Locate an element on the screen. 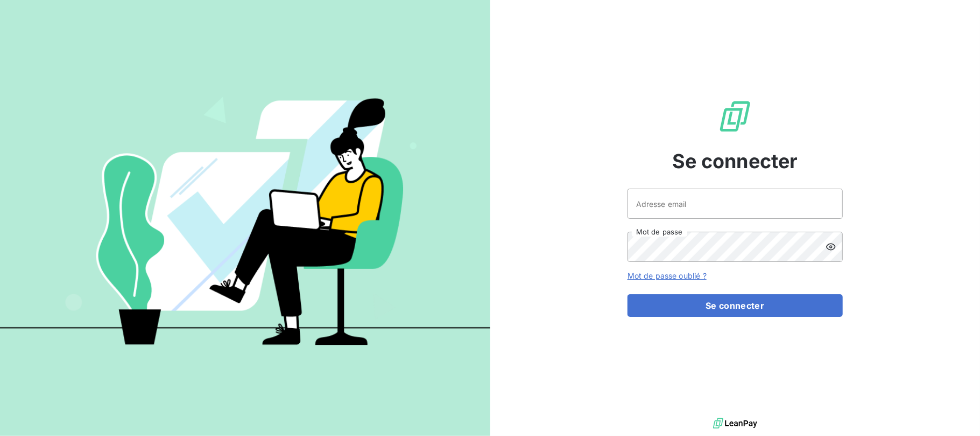 The height and width of the screenshot is (436, 980). button: Se connecter is located at coordinates (735, 306).